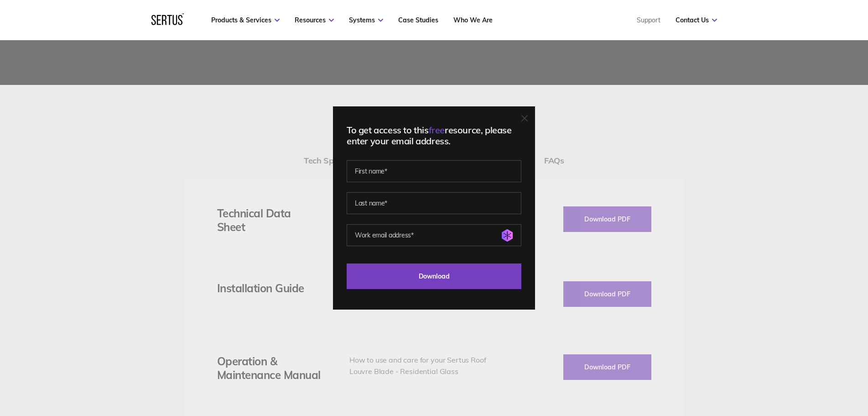  Describe the element at coordinates (696, 20) in the screenshot. I see `a: Contact Us` at that location.